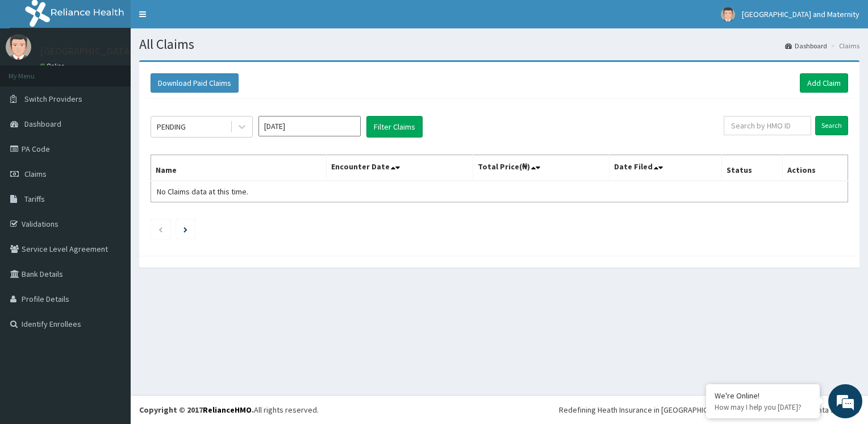  I want to click on a: Previous page, so click(160, 229).